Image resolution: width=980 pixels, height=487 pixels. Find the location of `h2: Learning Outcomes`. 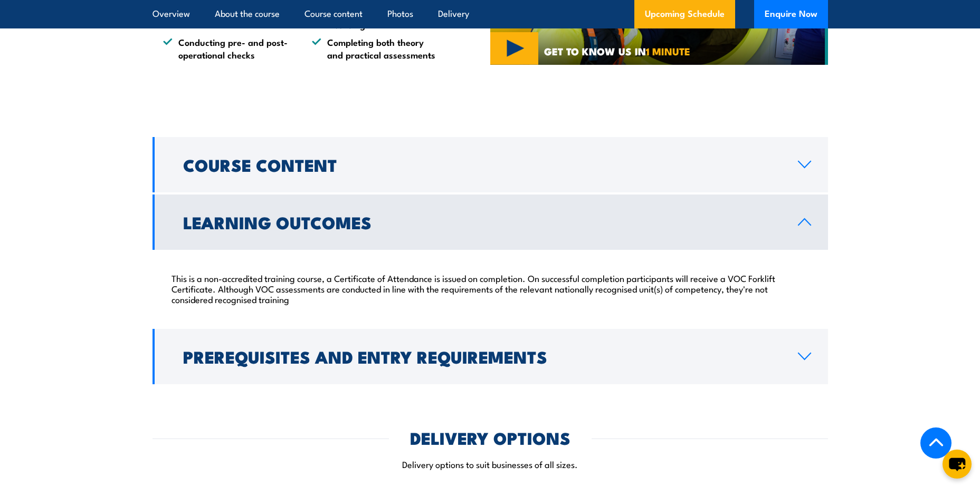

h2: Learning Outcomes is located at coordinates (482, 222).